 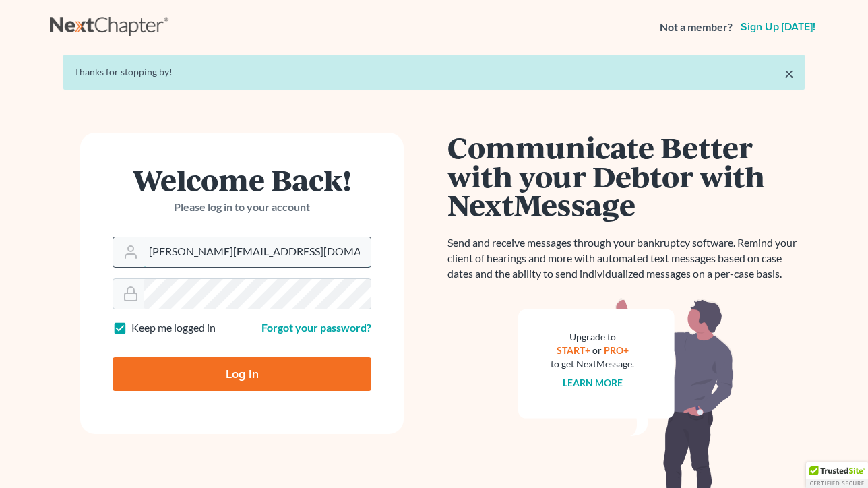 What do you see at coordinates (173, 328) in the screenshot?
I see `label: Keep me logged in` at bounding box center [173, 328].